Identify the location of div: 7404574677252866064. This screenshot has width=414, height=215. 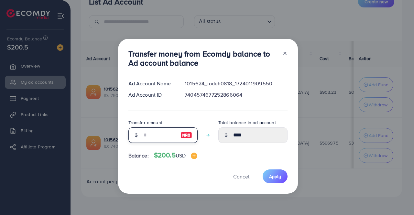
(236, 95).